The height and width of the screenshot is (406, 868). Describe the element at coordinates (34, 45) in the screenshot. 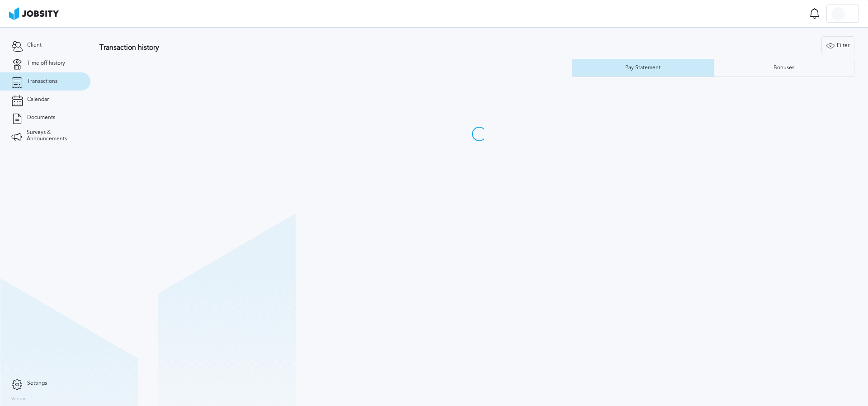

I see `span: Client` at that location.